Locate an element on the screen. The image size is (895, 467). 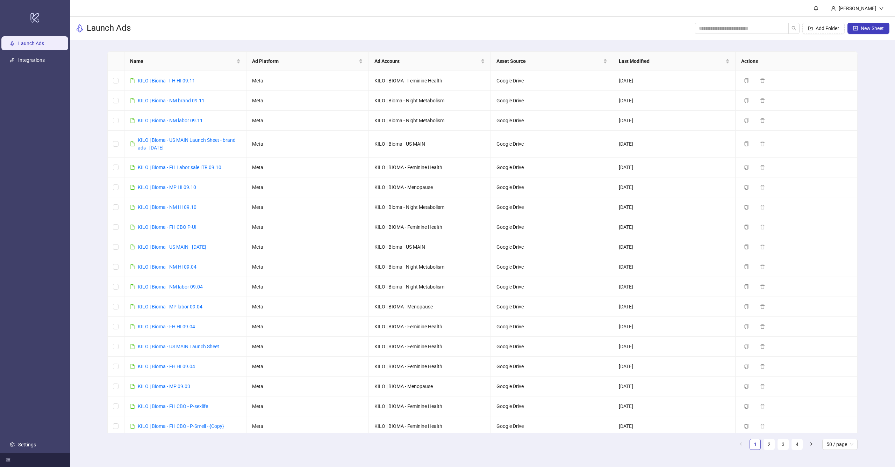
li: 4 is located at coordinates (797, 444).